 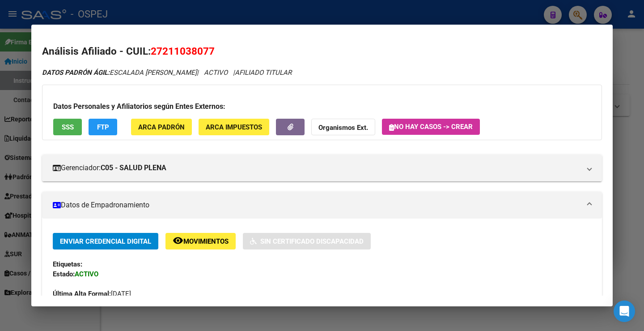 What do you see at coordinates (307, 241) in the screenshot?
I see `button: Sin Certificado Discapacidad` at bounding box center [307, 241].